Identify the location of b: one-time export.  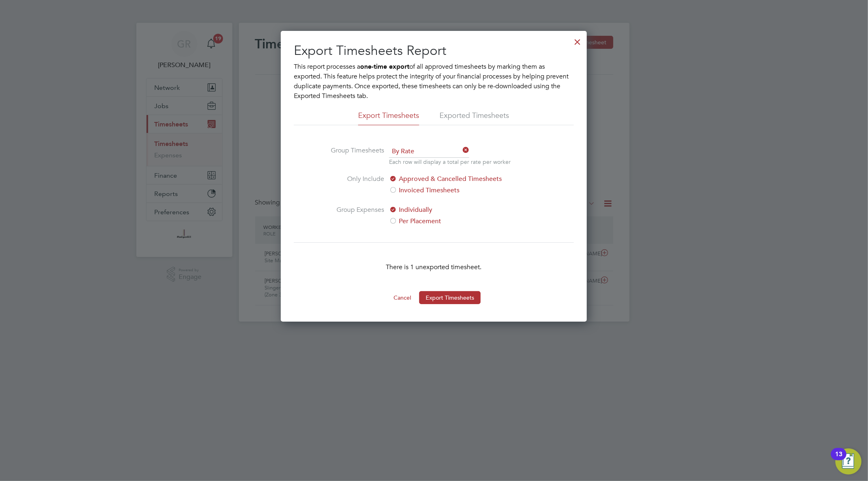
(384, 66).